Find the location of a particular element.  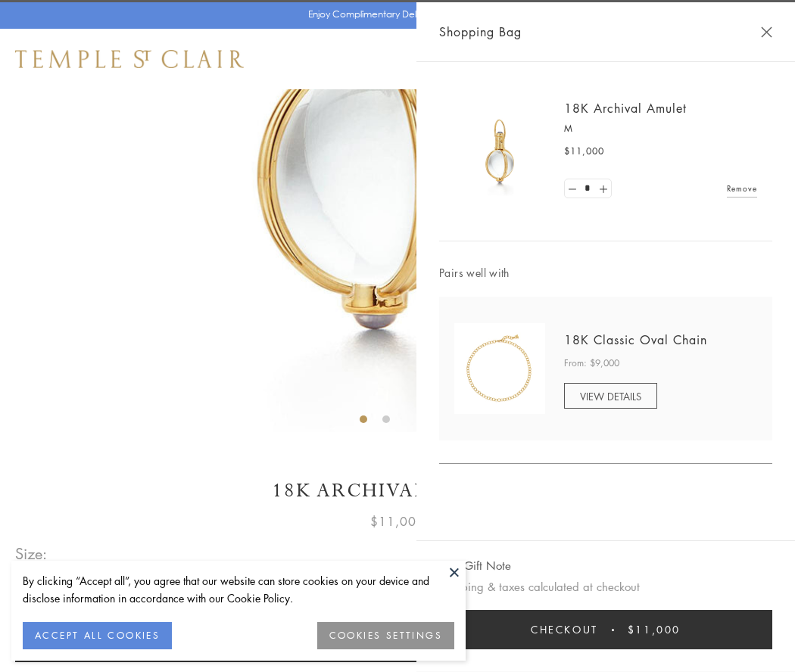

img: 18K Archival Amulet is located at coordinates (499, 152).